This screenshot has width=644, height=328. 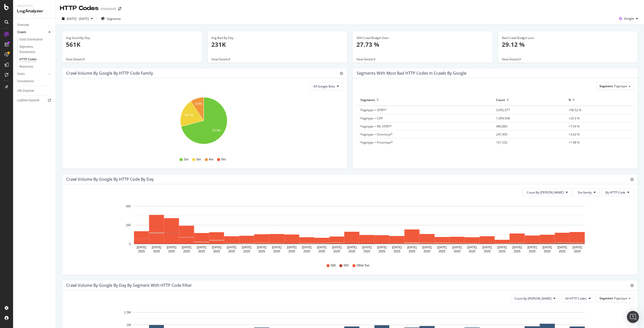 I want to click on p: 561K, so click(x=132, y=44).